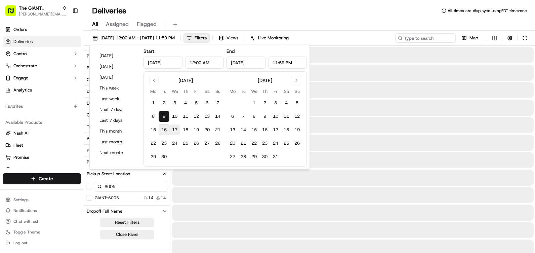 This screenshot has height=253, width=535. I want to click on button: Next month, so click(117, 153).